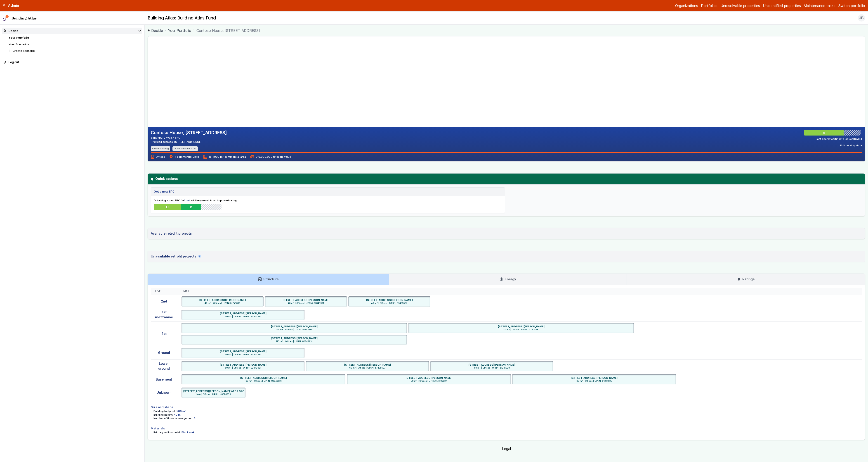  I want to click on span: 40 m² | Offices | UPRN: 57405537, so click(389, 303).